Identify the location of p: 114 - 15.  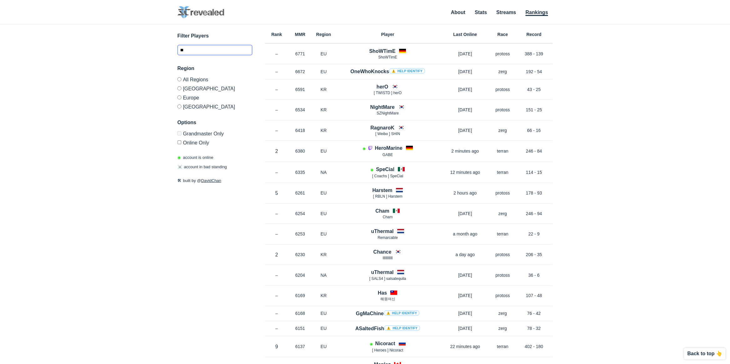
(534, 172).